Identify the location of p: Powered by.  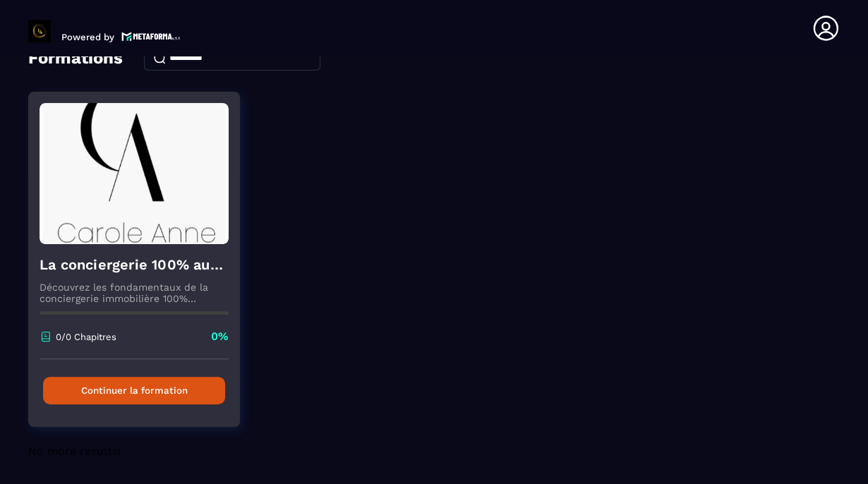
(87, 36).